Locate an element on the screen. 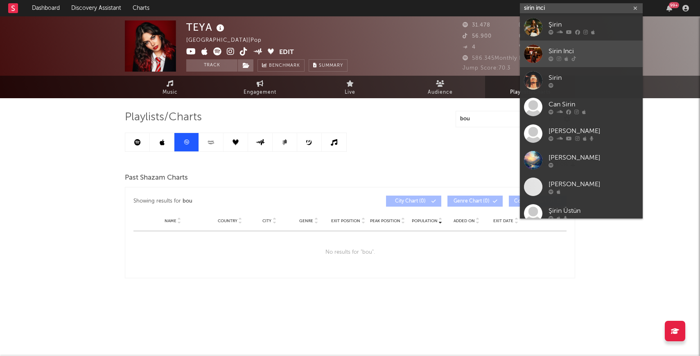  span: Music is located at coordinates (170, 93).